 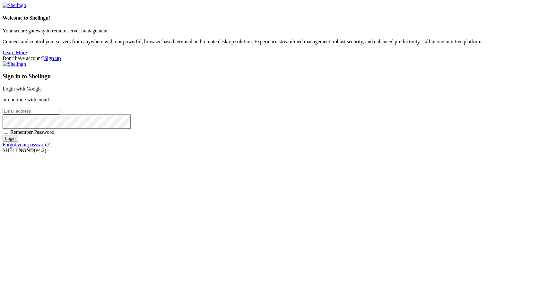 What do you see at coordinates (274, 42) in the screenshot?
I see `p: Connect and control your servers from anywhere with our powerful, browser-based terminal and remo...` at bounding box center [274, 42].